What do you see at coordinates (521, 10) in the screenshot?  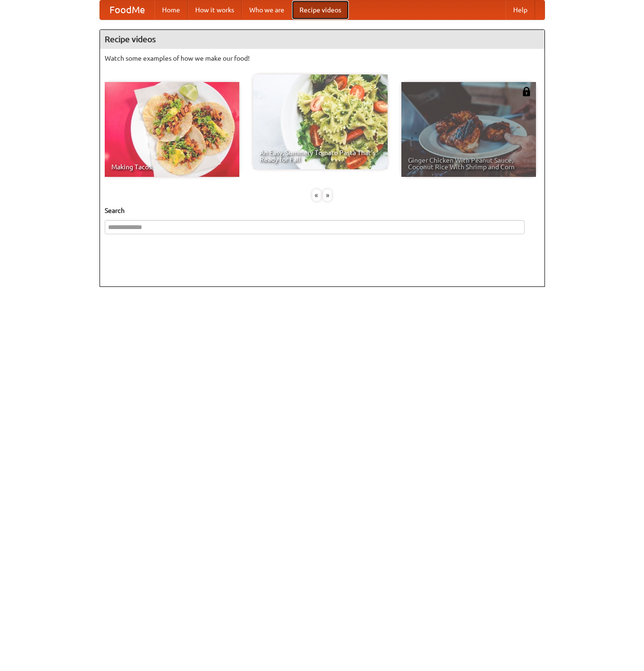 I see `a: Help` at bounding box center [521, 10].